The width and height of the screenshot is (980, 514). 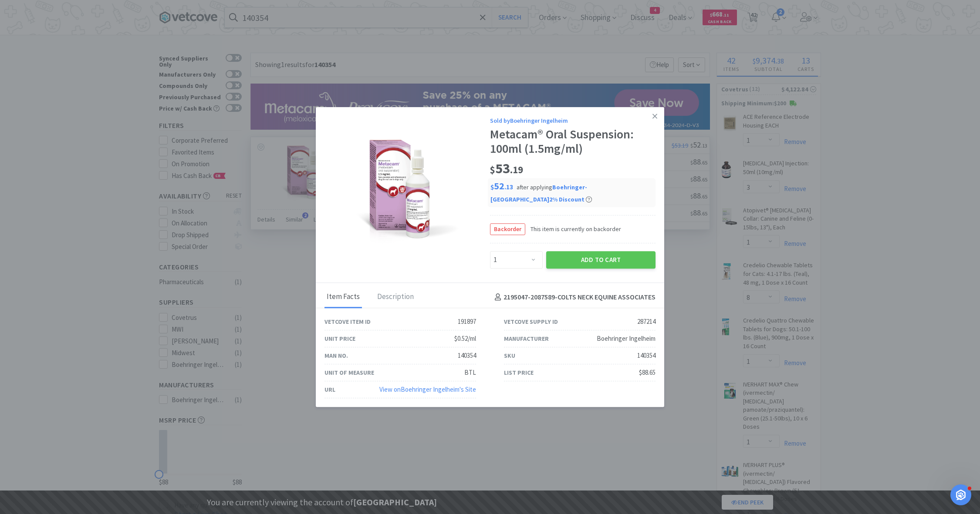 I want to click on div: Vetcove Supply ID, so click(x=530, y=322).